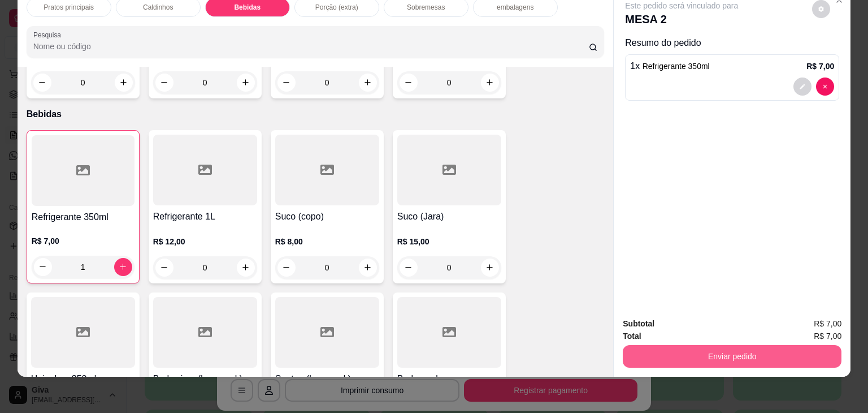 The width and height of the screenshot is (868, 413). Describe the element at coordinates (328, 217) in the screenshot. I see `h4: Suco (copo)` at that location.